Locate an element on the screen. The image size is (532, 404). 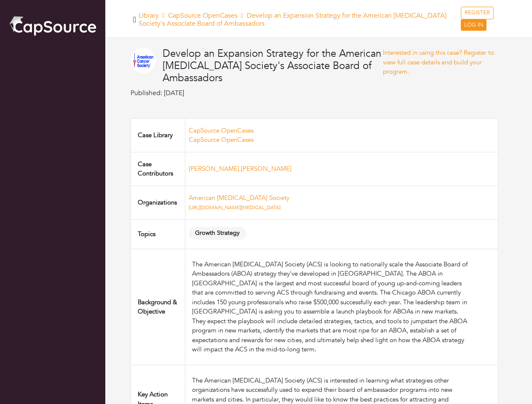
div: They expect the playbook will include detailed strategies, tactics, and tools to jumpstart the AB... is located at coordinates (331, 336).